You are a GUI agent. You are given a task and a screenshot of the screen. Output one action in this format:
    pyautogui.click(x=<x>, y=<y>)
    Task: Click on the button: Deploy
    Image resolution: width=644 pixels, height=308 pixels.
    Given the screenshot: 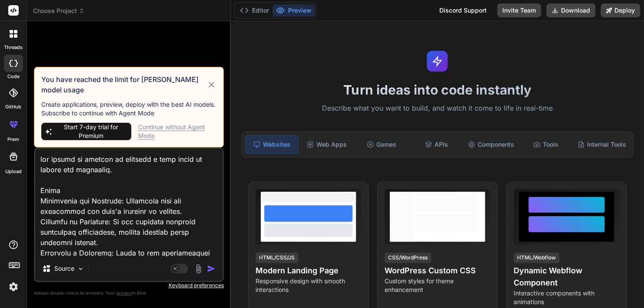 What is the action you would take?
    pyautogui.click(x=620, y=11)
    